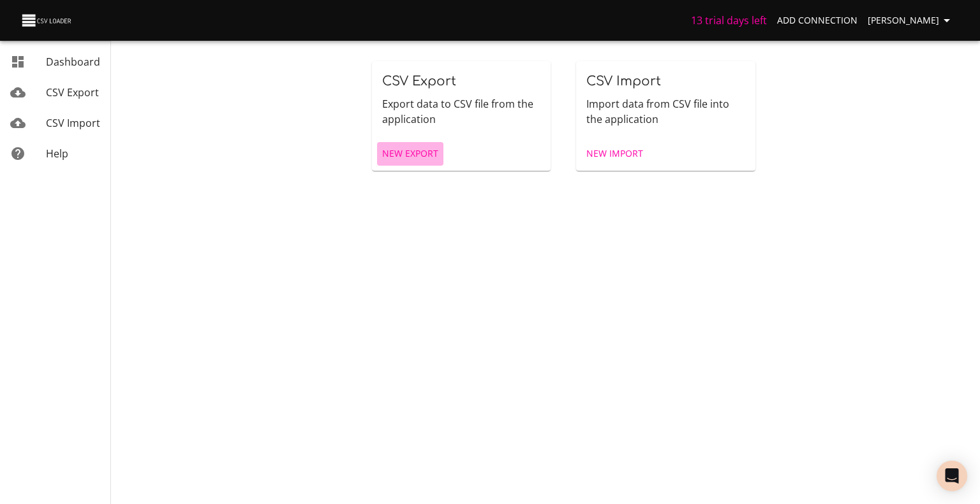 The width and height of the screenshot is (980, 504). I want to click on span: New Export, so click(410, 153).